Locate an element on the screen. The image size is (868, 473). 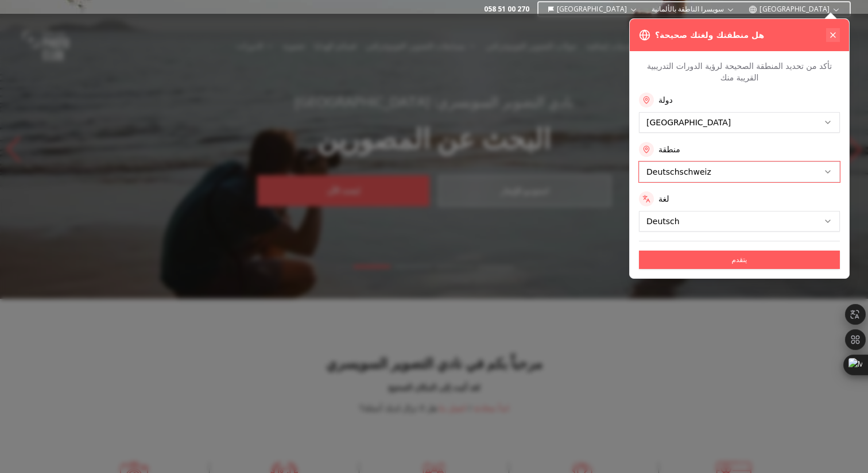
button: يتقدم is located at coordinates (740, 260).